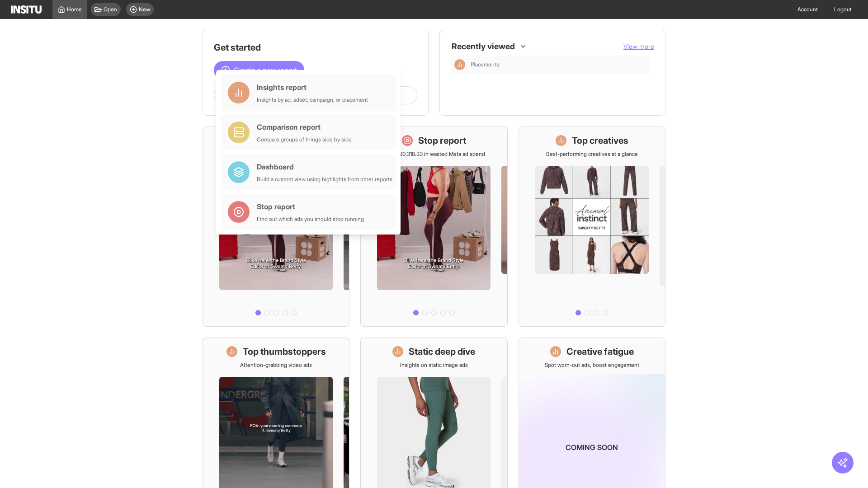 The width and height of the screenshot is (868, 488). What do you see at coordinates (312, 87) in the screenshot?
I see `div: Insights report` at bounding box center [312, 87].